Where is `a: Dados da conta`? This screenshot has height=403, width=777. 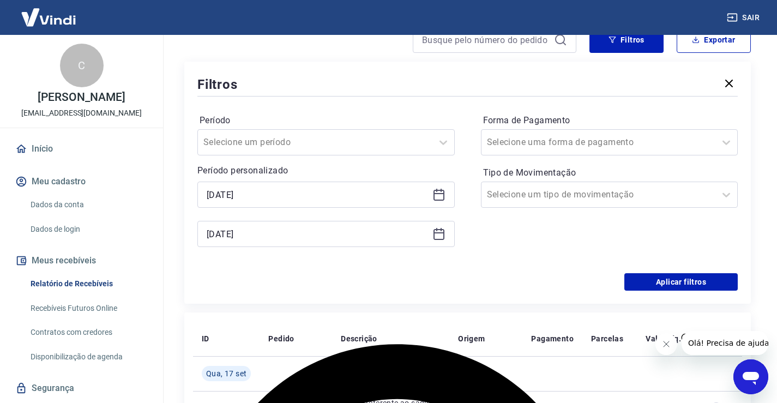 a: Dados da conta is located at coordinates (88, 205).